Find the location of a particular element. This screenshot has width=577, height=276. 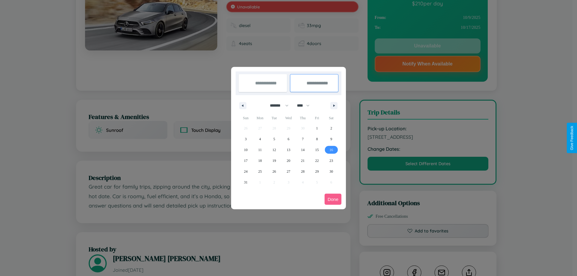

button: 2 is located at coordinates (331, 128).